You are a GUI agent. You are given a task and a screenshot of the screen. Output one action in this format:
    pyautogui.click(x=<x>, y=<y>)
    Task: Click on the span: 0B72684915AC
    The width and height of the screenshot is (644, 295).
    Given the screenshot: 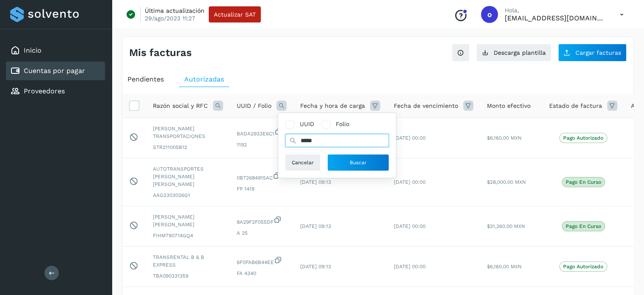 What is the action you would take?
    pyautogui.click(x=262, y=176)
    